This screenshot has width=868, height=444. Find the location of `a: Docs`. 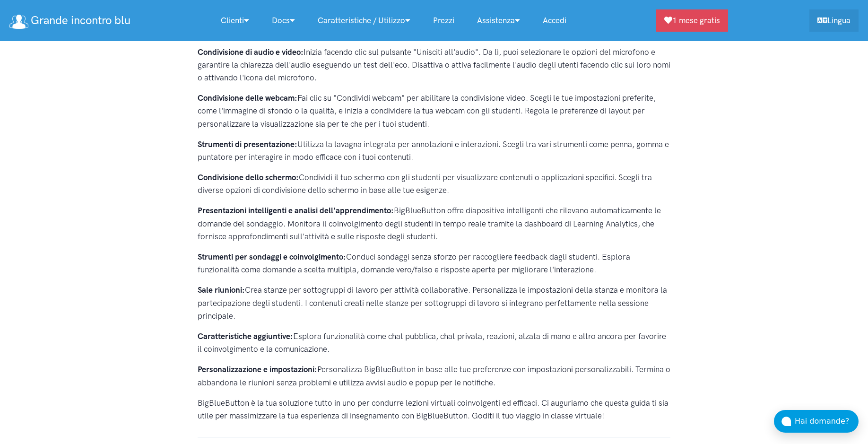

a: Docs is located at coordinates (283, 20).